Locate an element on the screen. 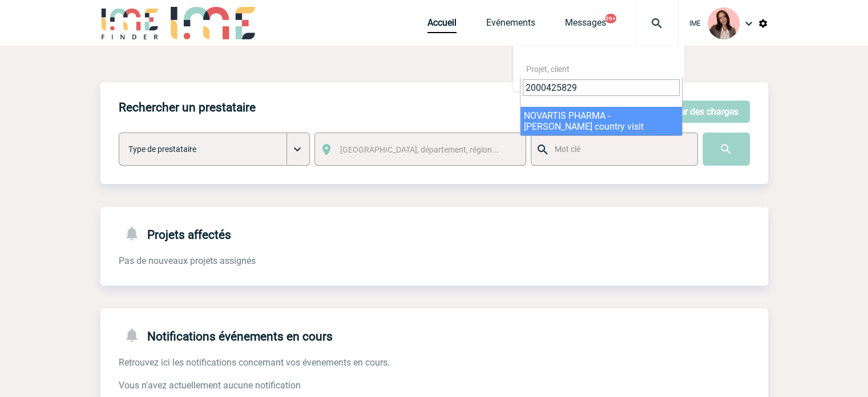 Image resolution: width=868 pixels, height=397 pixels. span: Projet, client is located at coordinates (548, 69).